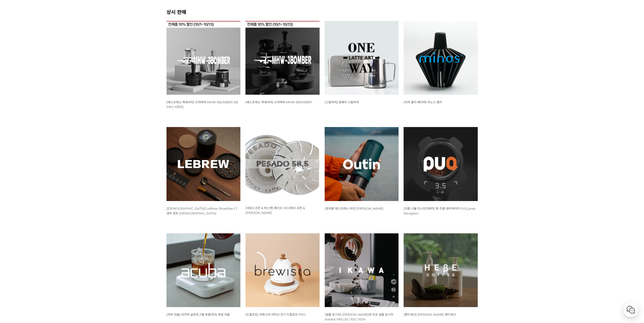 The width and height of the screenshot is (644, 323). What do you see at coordinates (283, 58) in the screenshot?
I see `img: 쓰리바머 MHW-3BOMBER` at bounding box center [283, 58].